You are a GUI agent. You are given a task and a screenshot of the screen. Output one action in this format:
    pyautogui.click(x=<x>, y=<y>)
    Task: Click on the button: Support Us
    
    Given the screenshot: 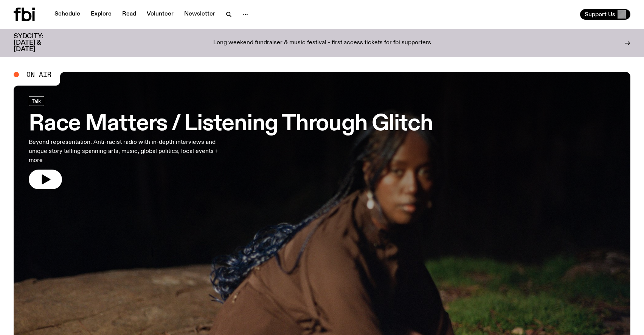 What is the action you would take?
    pyautogui.click(x=605, y=14)
    